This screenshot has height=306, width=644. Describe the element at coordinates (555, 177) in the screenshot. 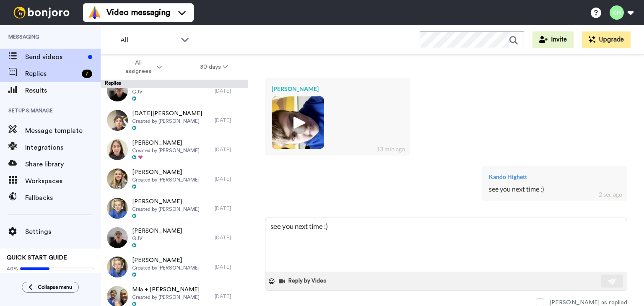

I see `div: Kando Highett` at that location.